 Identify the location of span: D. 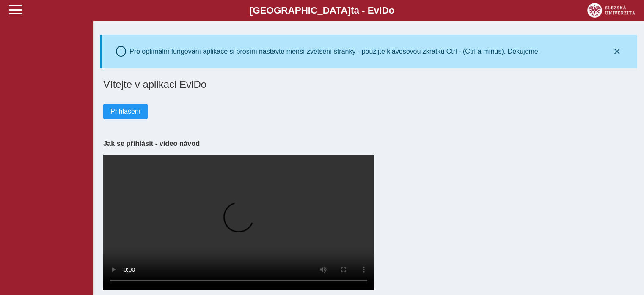
(385, 10).